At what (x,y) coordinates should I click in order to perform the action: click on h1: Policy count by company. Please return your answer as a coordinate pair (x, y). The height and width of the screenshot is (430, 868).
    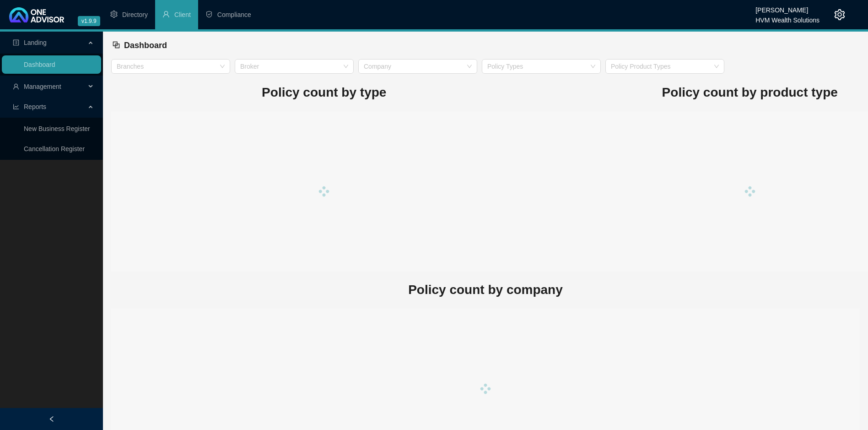
    Looking at the image, I should click on (485, 290).